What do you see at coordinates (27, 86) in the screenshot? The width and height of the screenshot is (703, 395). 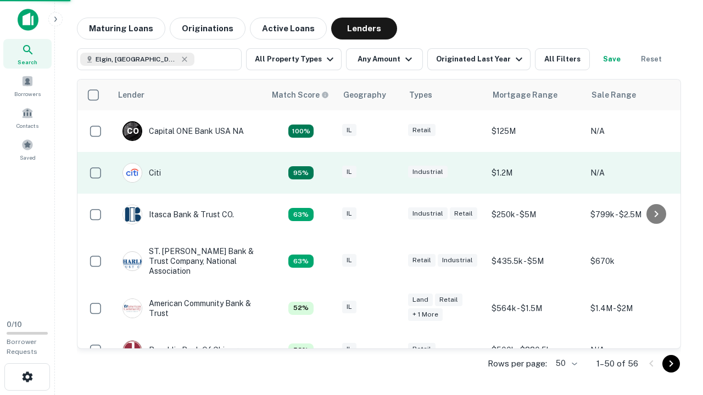 I see `div: Borrowers` at bounding box center [27, 86].